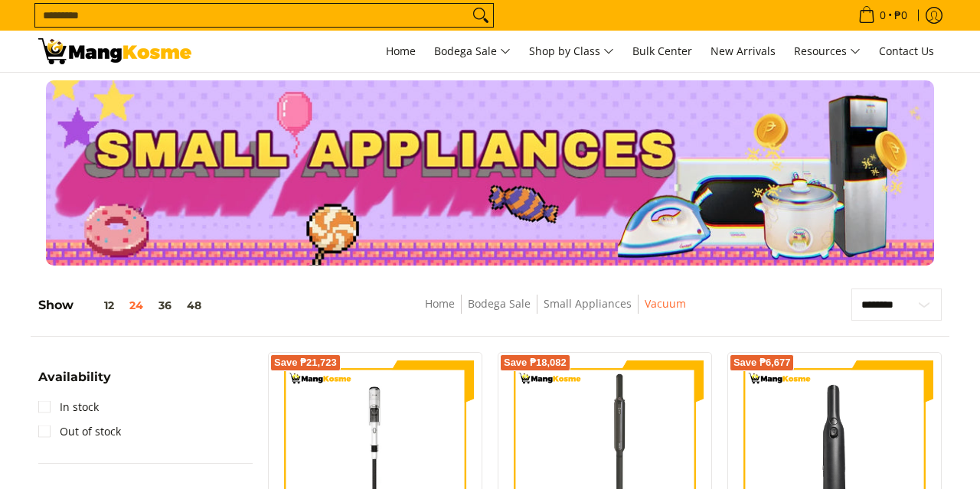 Image resolution: width=980 pixels, height=489 pixels. Describe the element at coordinates (907, 51) in the screenshot. I see `span: Contact Us` at that location.